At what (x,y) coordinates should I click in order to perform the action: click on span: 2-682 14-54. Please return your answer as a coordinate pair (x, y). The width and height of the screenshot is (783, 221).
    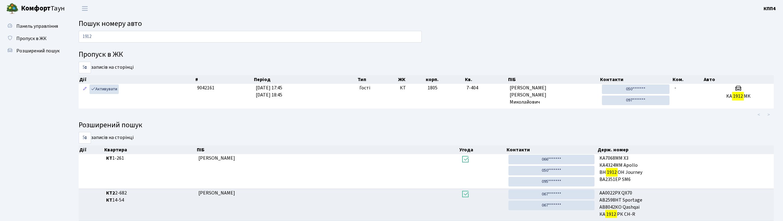
    Looking at the image, I should click on (150, 197).